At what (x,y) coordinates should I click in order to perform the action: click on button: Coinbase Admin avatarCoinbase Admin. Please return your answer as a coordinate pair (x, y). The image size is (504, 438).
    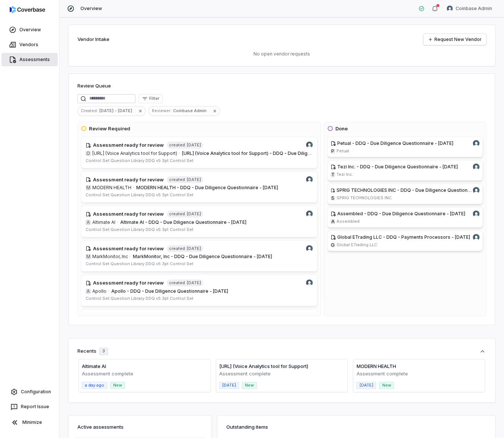
    Looking at the image, I should click on (469, 8).